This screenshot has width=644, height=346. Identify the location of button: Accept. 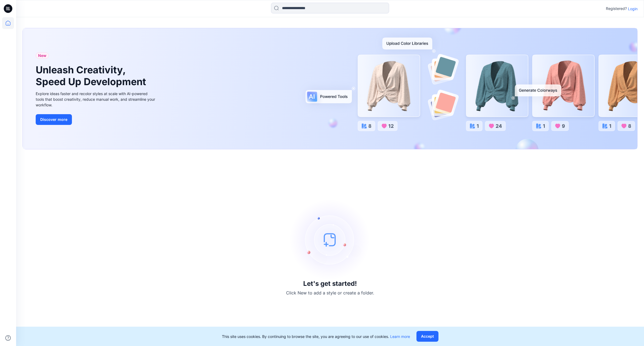
(428, 336).